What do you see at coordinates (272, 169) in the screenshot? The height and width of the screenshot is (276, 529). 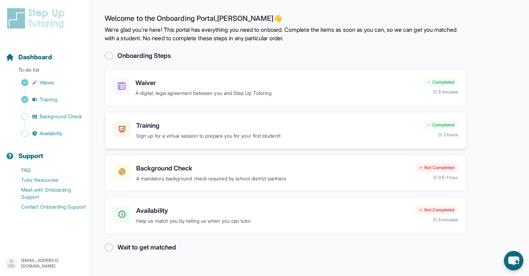 I see `h3: Background Check` at bounding box center [272, 169].